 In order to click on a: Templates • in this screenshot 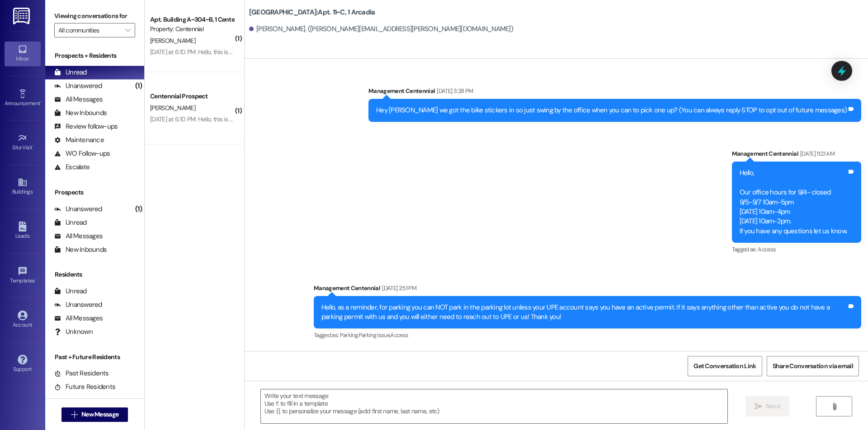, I will do `click(22, 276)`.